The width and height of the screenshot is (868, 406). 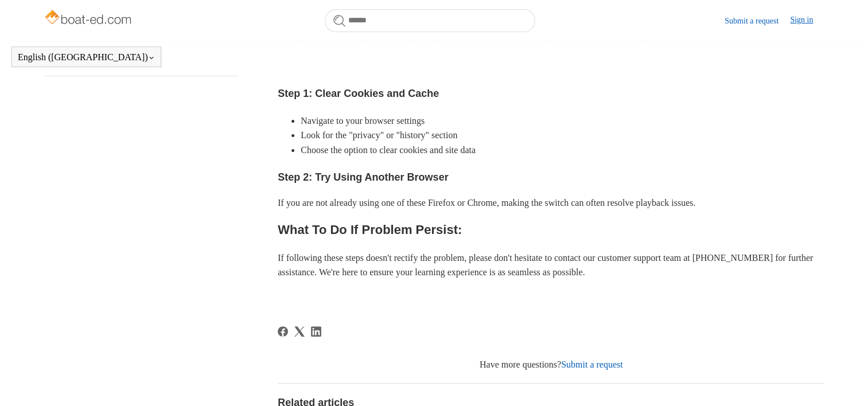 I want to click on svg: Share this page on Facebook, so click(x=283, y=331).